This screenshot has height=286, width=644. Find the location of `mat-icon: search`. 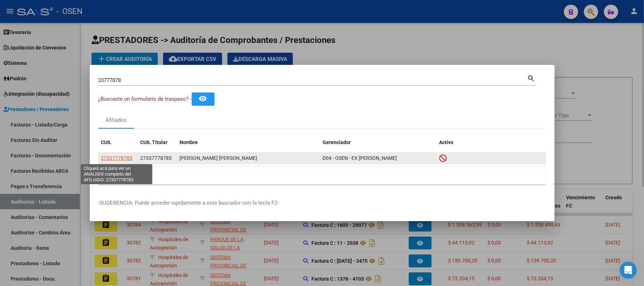

mat-icon: search is located at coordinates (532, 78).